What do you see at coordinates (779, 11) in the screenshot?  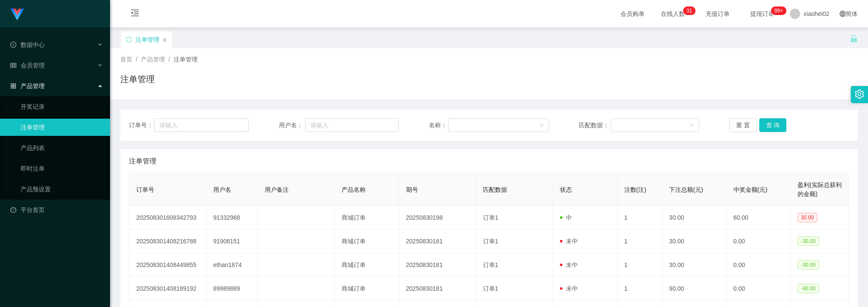 I see `sup: 1030` at bounding box center [779, 11].